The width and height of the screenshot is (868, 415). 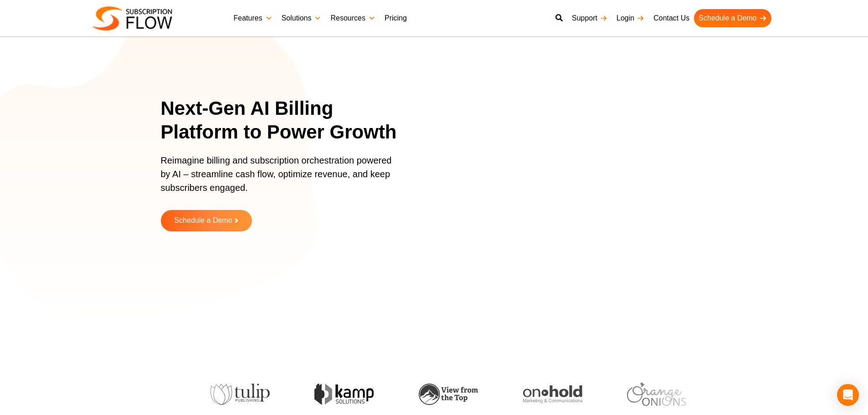 What do you see at coordinates (848, 395) in the screenshot?
I see `div: Open Intercom Messenger` at bounding box center [848, 395].